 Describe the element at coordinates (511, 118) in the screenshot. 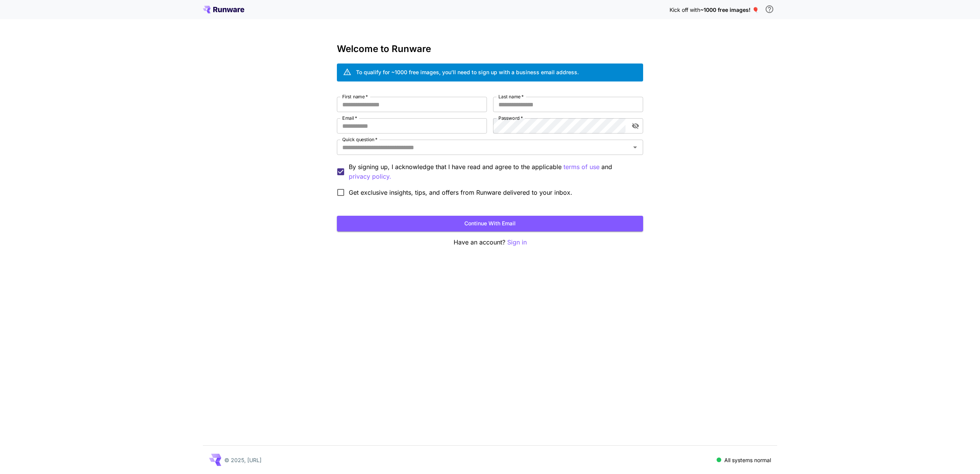

I see `label: Password` at that location.